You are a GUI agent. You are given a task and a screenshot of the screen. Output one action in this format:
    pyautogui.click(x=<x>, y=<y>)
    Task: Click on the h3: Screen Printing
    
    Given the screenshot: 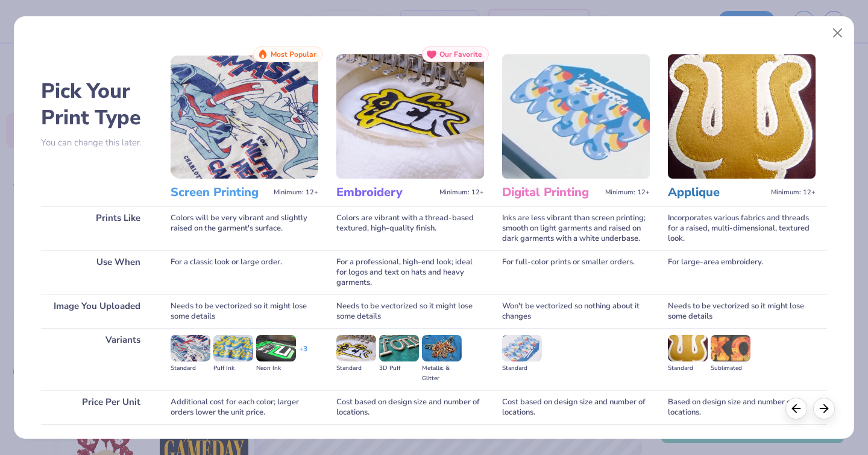 What is the action you would take?
    pyautogui.click(x=219, y=193)
    